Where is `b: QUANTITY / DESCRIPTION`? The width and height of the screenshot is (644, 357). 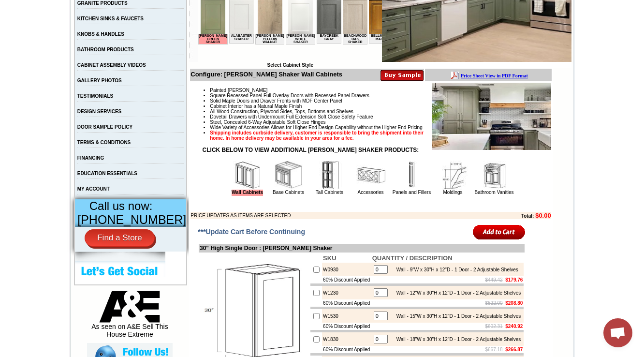
b: QUANTITY / DESCRIPTION is located at coordinates (412, 258).